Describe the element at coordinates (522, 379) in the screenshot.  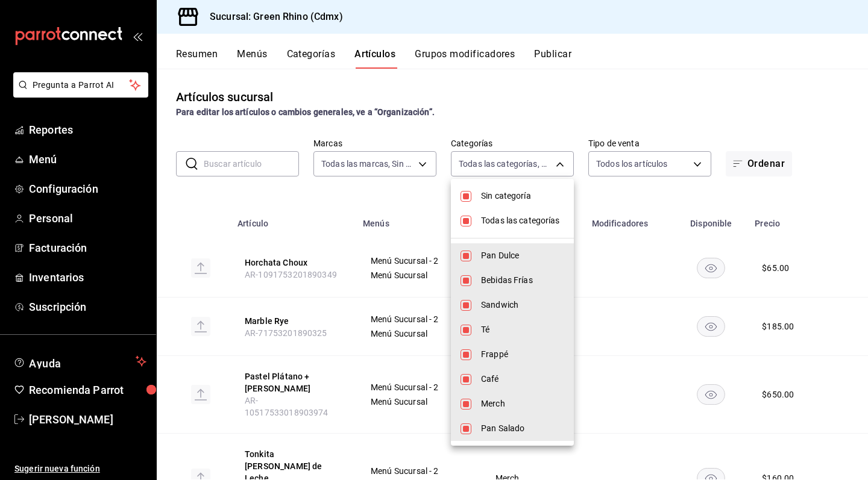
I see `span: Café` at that location.